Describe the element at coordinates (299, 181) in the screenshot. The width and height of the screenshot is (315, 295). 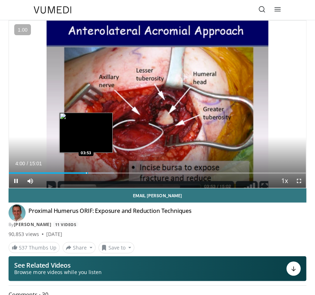
I see `button: Fullscreen` at that location.